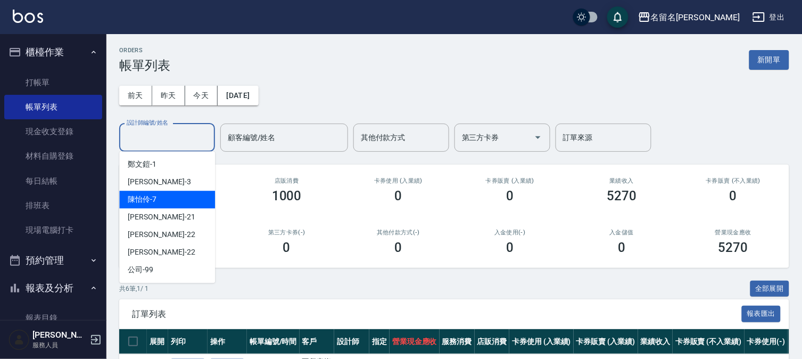 The height and width of the screenshot is (359, 802). What do you see at coordinates (399, 232) in the screenshot?
I see `h2: 其他付款方式(-)` at bounding box center [399, 232].